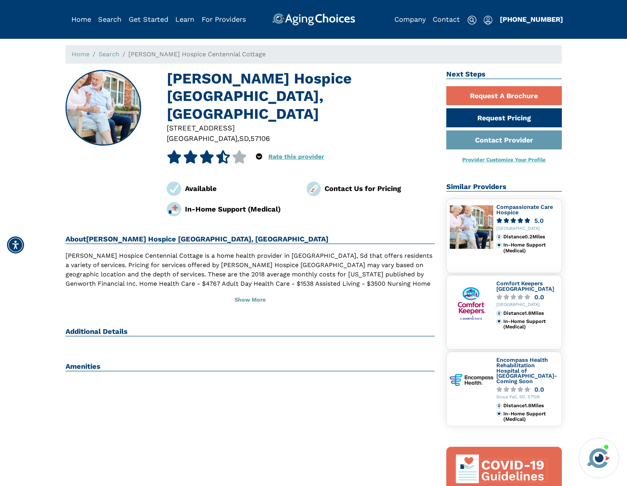 The image size is (627, 486). I want to click on a: Get Started, so click(149, 19).